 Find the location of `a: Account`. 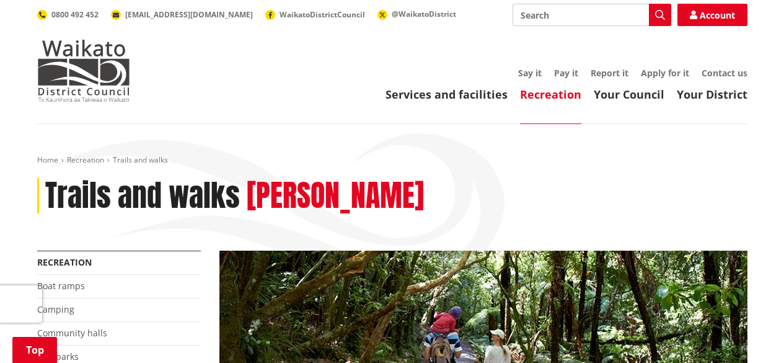

a: Account is located at coordinates (712, 15).